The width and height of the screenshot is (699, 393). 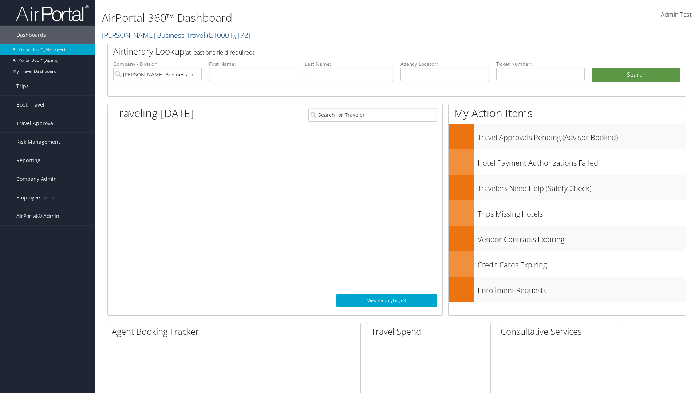 I want to click on img: airportal-logo.png, so click(x=52, y=13).